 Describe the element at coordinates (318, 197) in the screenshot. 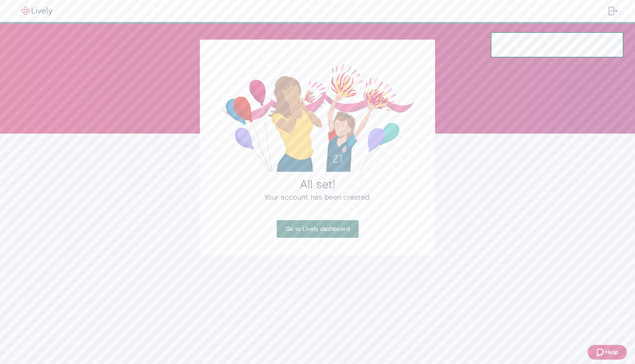

I see `h4: Your account has been created.` at that location.